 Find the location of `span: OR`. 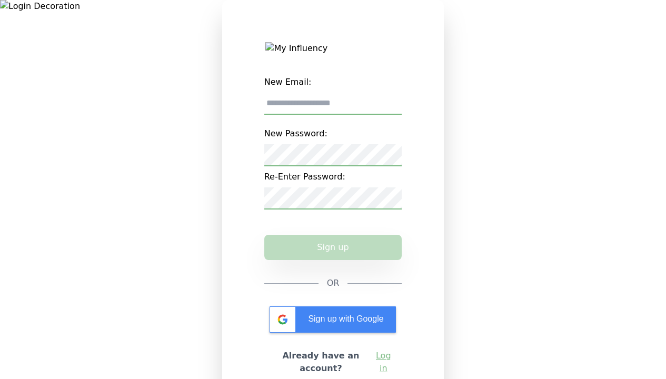

span: OR is located at coordinates (333, 283).